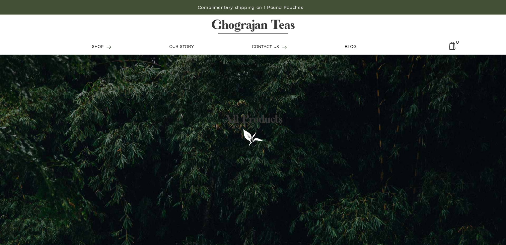  Describe the element at coordinates (269, 47) in the screenshot. I see `a: CONTACT US` at that location.